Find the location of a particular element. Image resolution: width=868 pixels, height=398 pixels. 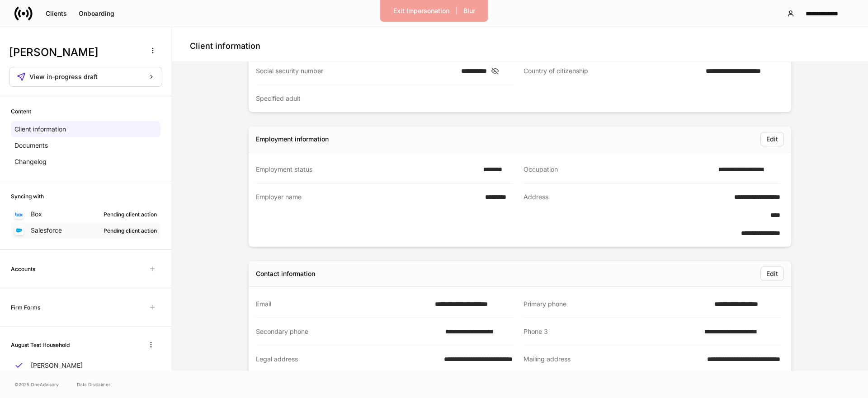

p: Documents is located at coordinates (31, 145).